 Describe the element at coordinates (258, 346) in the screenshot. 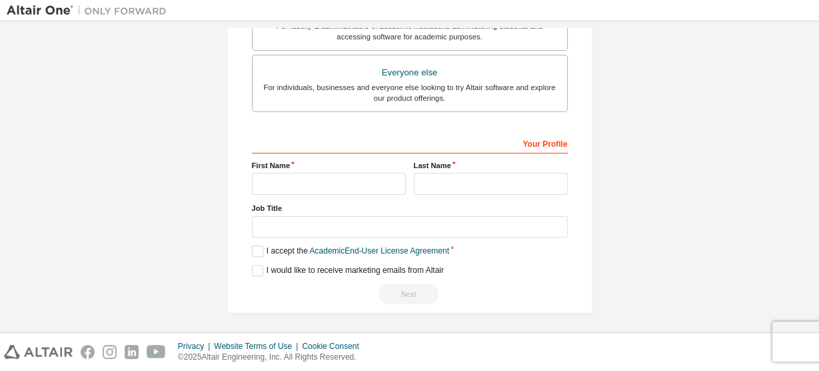

I see `div: Website Terms of Use` at that location.